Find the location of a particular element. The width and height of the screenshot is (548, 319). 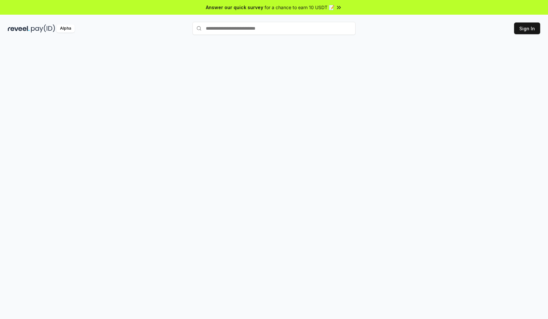

div: Alpha is located at coordinates (66, 28).